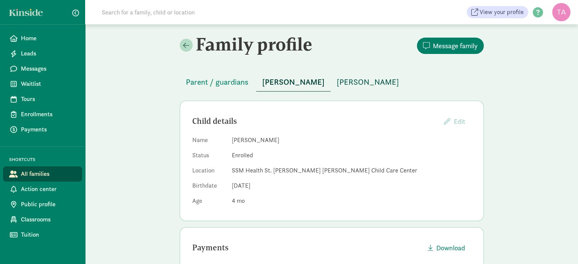 This screenshot has height=264, width=578. Describe the element at coordinates (43, 174) in the screenshot. I see `a: All families` at that location.